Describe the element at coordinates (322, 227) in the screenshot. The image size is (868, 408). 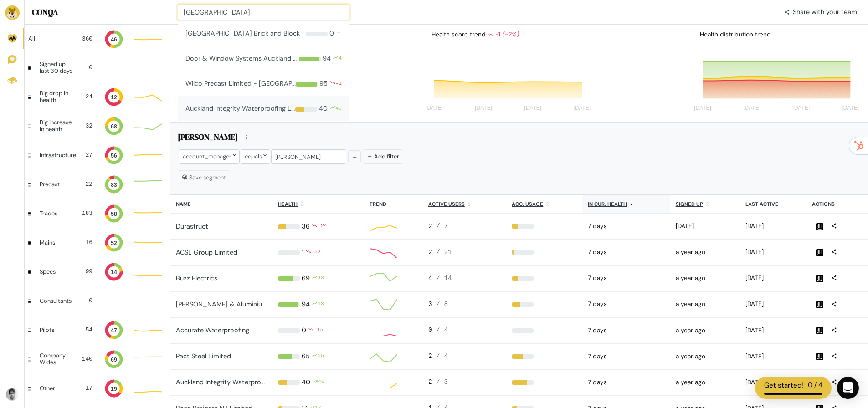
I see `div: -24` at that location.